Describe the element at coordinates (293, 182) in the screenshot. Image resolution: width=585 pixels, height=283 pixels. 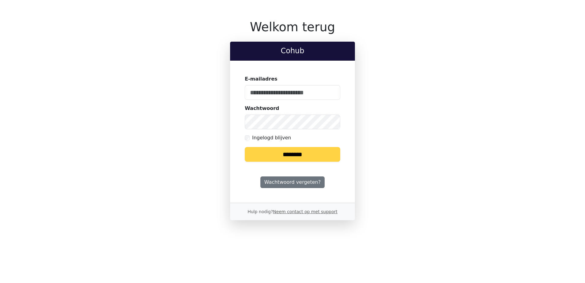
I see `a: Wachtwoord vergeten?` at that location.